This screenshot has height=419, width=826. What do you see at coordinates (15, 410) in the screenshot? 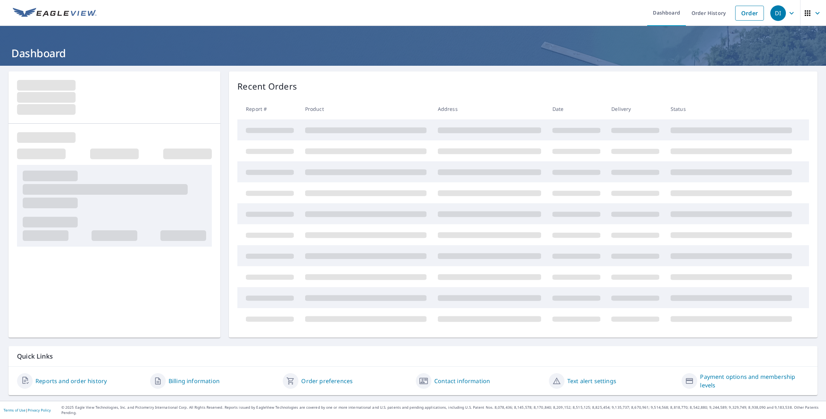
I see `a: Terms of Use` at bounding box center [15, 410].